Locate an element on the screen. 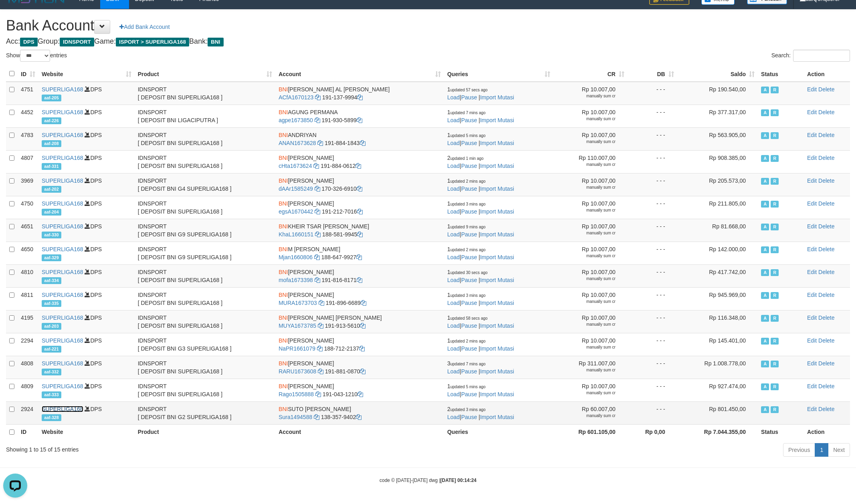 Image resolution: width=856 pixels, height=504 pixels. td: Rp 377.317,00 is located at coordinates (718, 116).